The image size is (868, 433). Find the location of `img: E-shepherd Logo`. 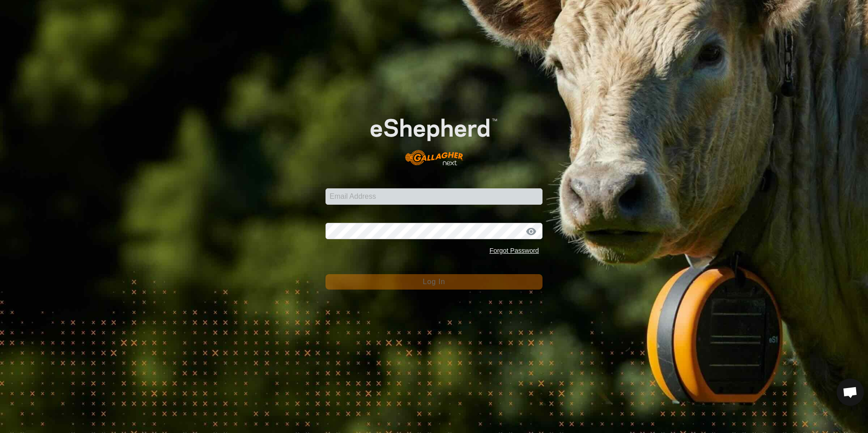

img: E-shepherd Logo is located at coordinates (434, 137).